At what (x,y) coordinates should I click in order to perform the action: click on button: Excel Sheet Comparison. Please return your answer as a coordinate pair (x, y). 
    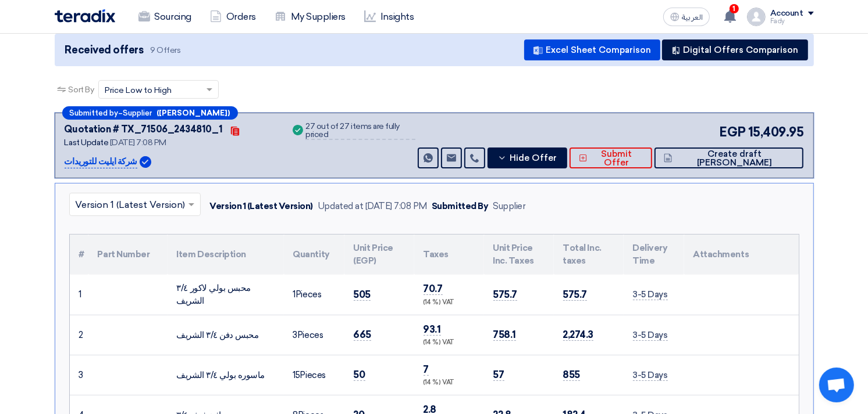
    Looking at the image, I should click on (592, 50).